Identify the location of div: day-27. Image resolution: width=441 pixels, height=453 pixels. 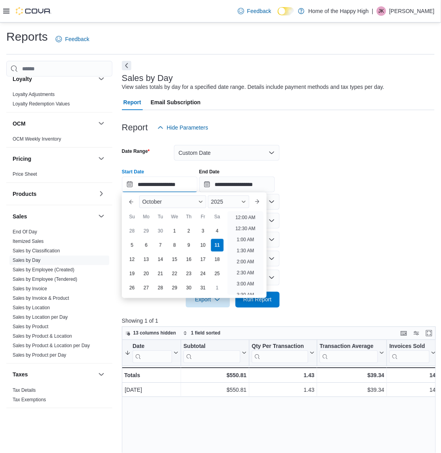
(146, 288).